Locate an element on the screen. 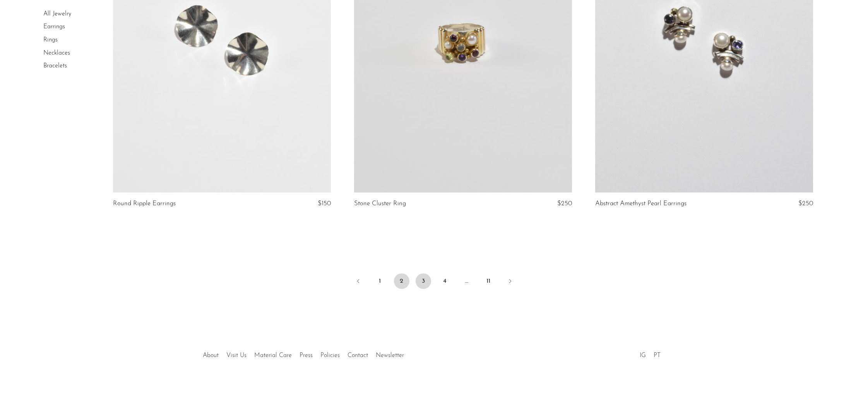 Image resolution: width=868 pixels, height=407 pixels. a: All Jewelry is located at coordinates (58, 14).